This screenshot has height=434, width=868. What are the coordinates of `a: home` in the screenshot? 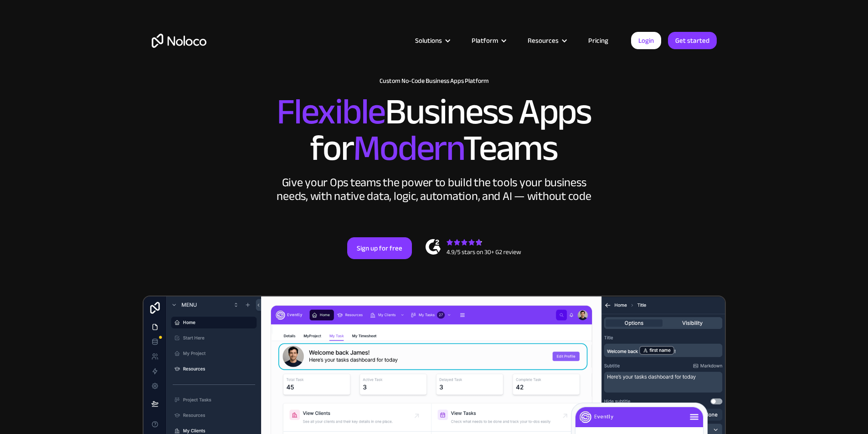 It's located at (179, 41).